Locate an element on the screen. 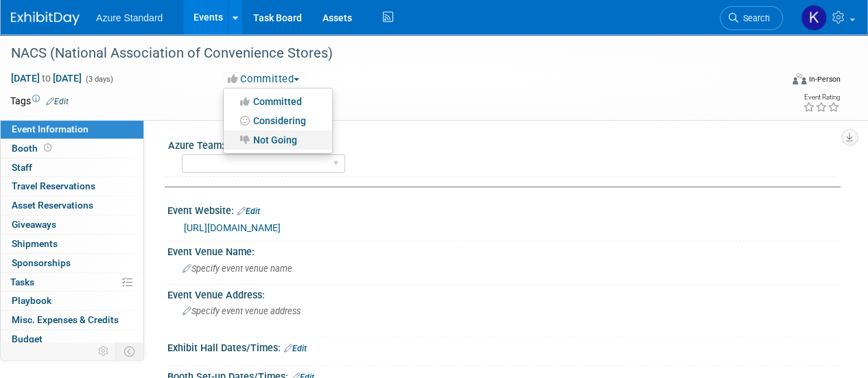 The height and width of the screenshot is (378, 868). a: Budget is located at coordinates (72, 339).